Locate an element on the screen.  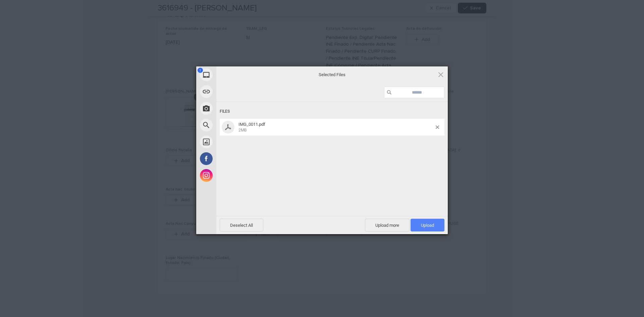
span: Deselect All is located at coordinates (242, 225).